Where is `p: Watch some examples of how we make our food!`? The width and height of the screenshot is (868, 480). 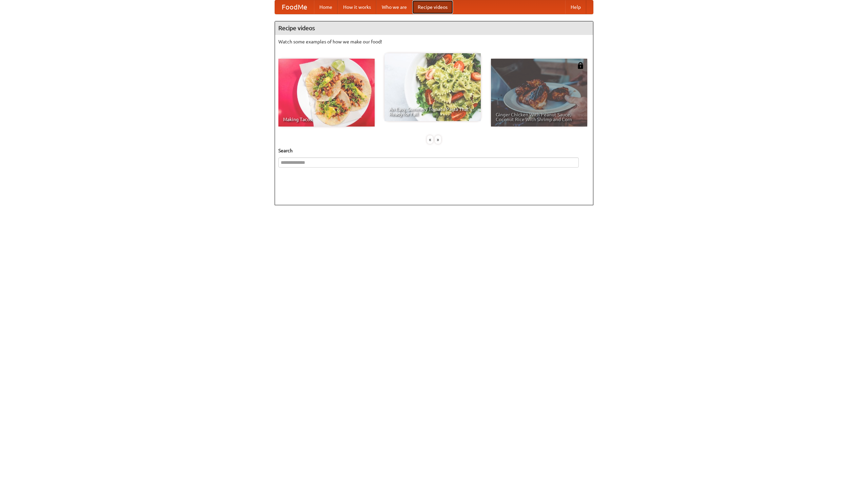
p: Watch some examples of how we make our food! is located at coordinates (434, 42).